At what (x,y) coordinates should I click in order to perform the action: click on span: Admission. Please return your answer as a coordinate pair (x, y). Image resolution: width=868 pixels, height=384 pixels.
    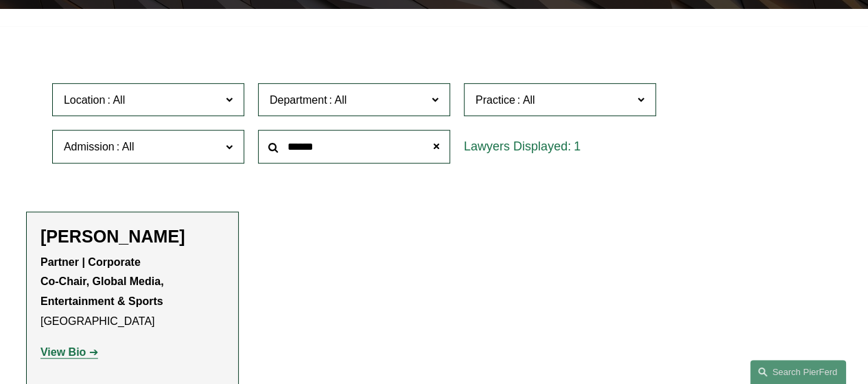
    Looking at the image, I should click on (90, 147).